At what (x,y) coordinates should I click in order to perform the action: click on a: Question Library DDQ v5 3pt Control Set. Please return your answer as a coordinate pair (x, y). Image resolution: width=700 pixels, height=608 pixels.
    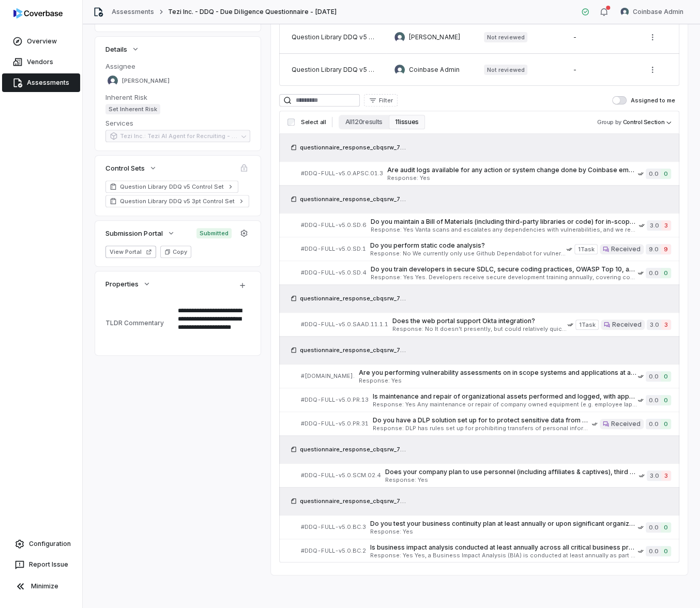
    Looking at the image, I should click on (177, 201).